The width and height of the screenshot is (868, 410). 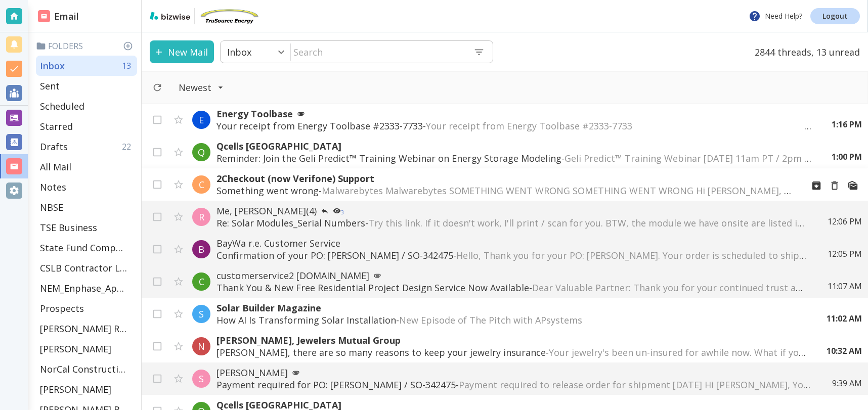 What do you see at coordinates (628, 126) in the screenshot?
I see `span: Your receipt from Energy Toolbase #2333-7733 ͏ ͏ ͏ ͏ ͏ ͏ ͏ ͏ ͏ ͏ ͏ ͏ ͏ ͏ ͏ ͏ ͏ ͏ ͏ ͏ ͏ ͏ ͏ ͏ ͏ ͏ ...` at bounding box center [628, 126].